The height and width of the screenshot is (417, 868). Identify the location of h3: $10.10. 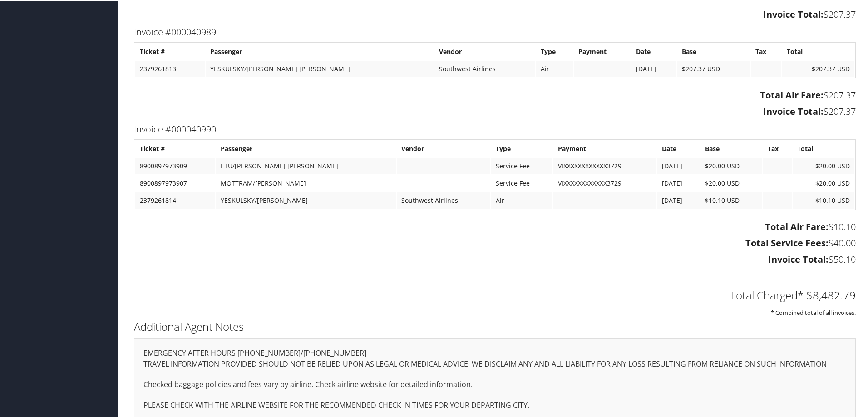
(495, 226).